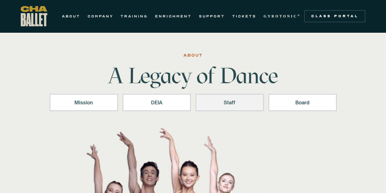 The height and width of the screenshot is (193, 386). Describe the element at coordinates (157, 102) in the screenshot. I see `div: DEIA` at that location.